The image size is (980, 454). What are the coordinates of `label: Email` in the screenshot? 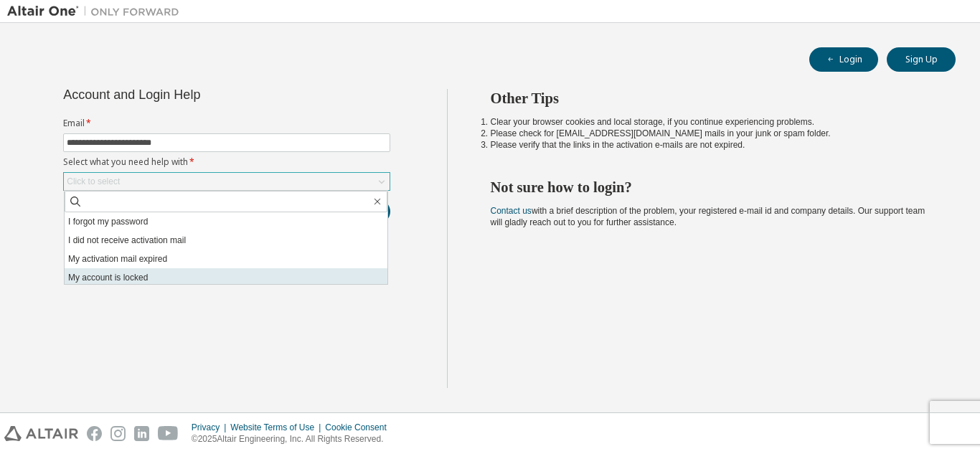 It's located at (227, 124).